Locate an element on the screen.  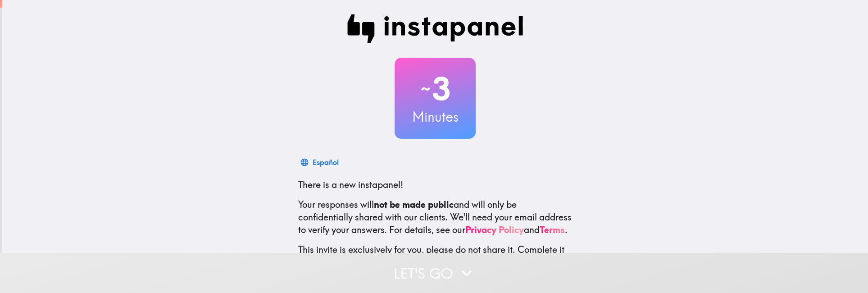
button: Español is located at coordinates (320, 162).